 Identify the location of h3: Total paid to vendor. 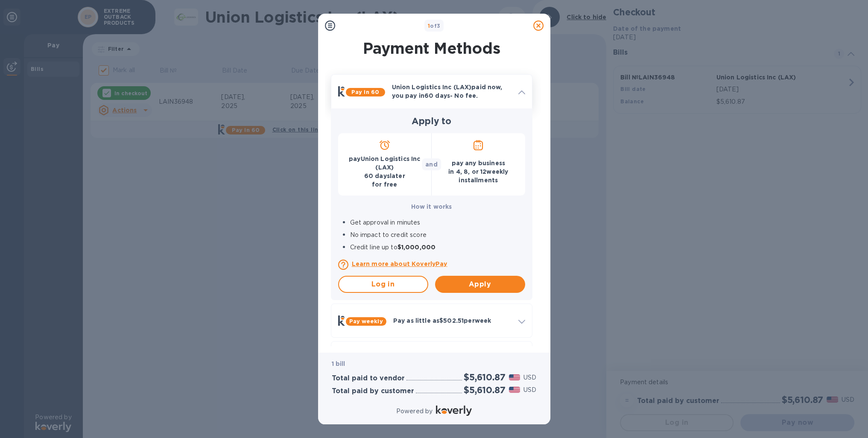
(368, 379).